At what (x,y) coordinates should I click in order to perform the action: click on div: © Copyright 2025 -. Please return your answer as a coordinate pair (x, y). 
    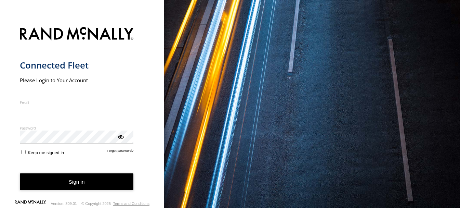
    Looking at the image, I should click on (115, 203).